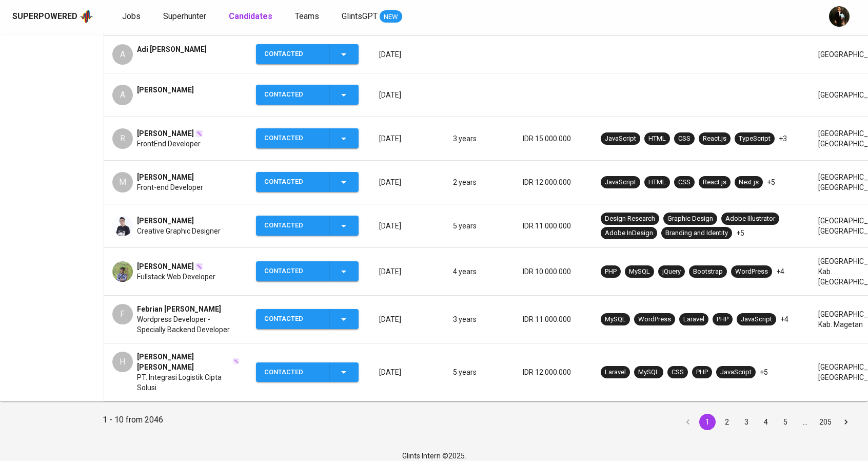  Describe the element at coordinates (672, 272) in the screenshot. I see `div: jQuery` at that location.